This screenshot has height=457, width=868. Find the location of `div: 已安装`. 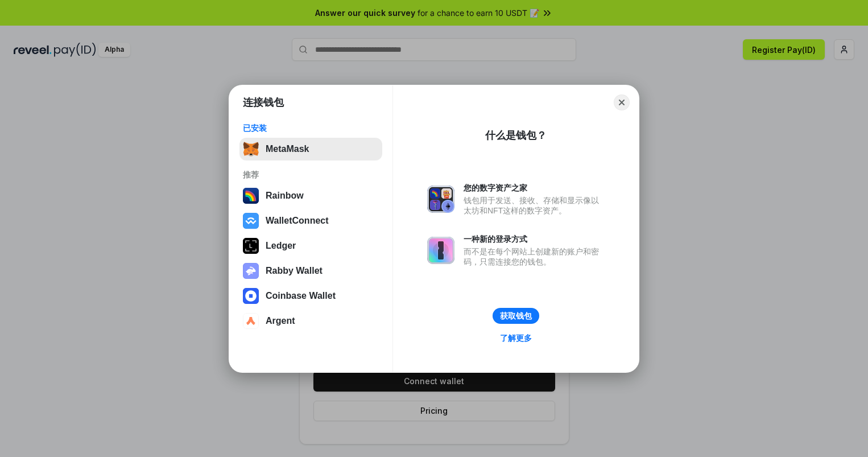

div: 已安装 is located at coordinates (311, 128).